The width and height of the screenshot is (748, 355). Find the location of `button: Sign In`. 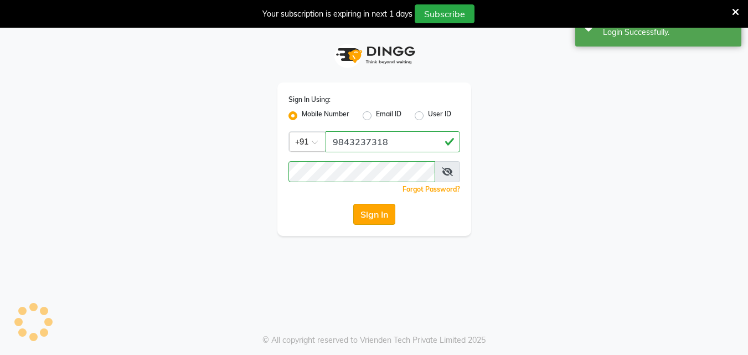

button: Sign In is located at coordinates (374, 214).